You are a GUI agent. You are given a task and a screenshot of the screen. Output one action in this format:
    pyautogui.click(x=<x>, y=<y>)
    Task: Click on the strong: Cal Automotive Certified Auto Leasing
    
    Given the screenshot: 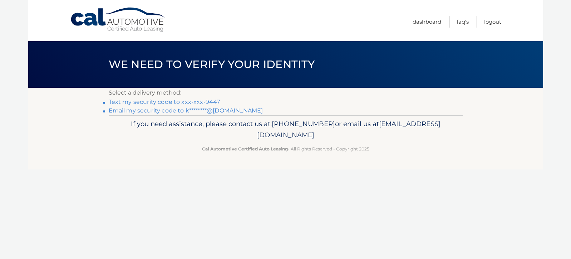 What is the action you would take?
    pyautogui.click(x=245, y=148)
    